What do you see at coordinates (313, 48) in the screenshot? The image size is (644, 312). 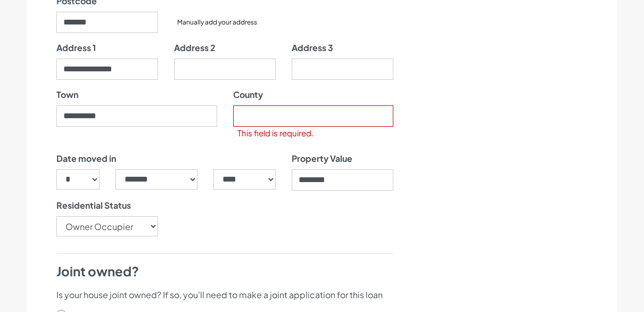 I see `label: Address 3` at bounding box center [313, 48].